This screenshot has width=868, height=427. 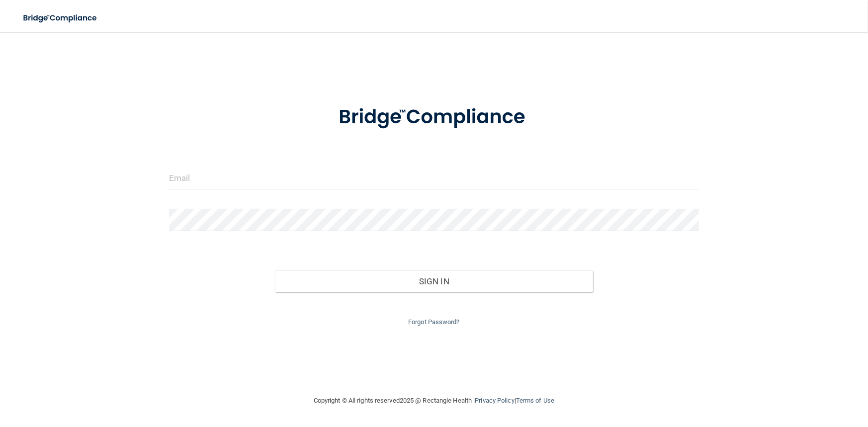 What do you see at coordinates (434, 178) in the screenshot?
I see `input: Email` at bounding box center [434, 178].